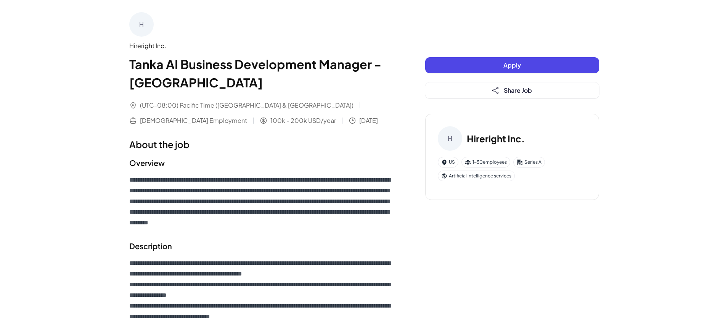  What do you see at coordinates (262, 246) in the screenshot?
I see `h2: Description` at bounding box center [262, 246].